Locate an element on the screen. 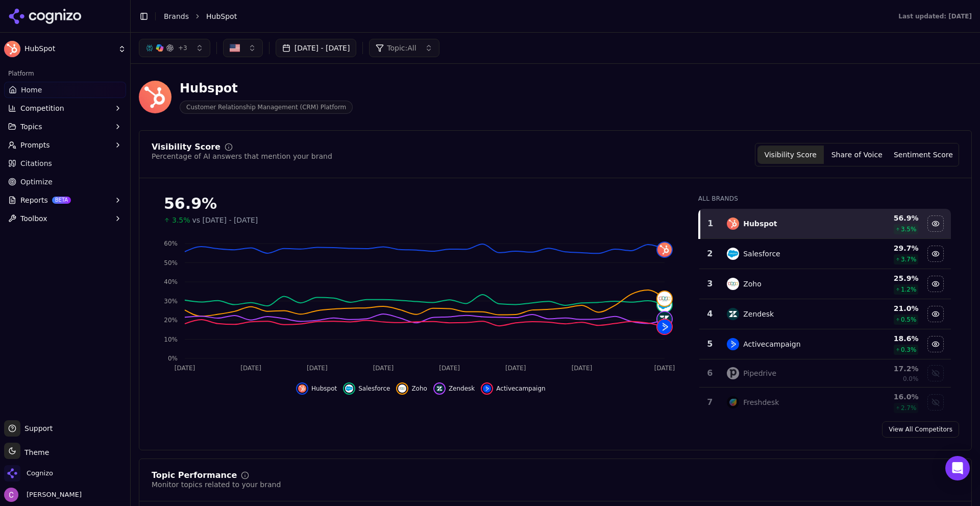  span: Topic: All is located at coordinates (401, 48).